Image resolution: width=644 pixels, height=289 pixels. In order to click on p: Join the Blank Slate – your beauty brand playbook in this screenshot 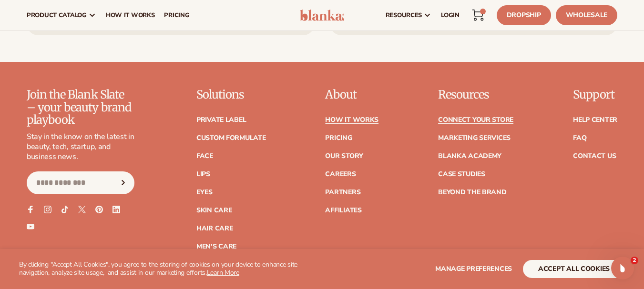, I will do `click(81, 107)`.